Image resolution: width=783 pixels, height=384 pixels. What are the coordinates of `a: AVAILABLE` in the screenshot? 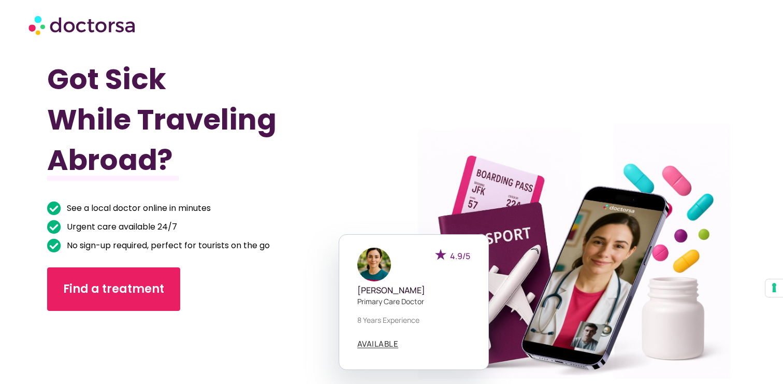 It's located at (378, 344).